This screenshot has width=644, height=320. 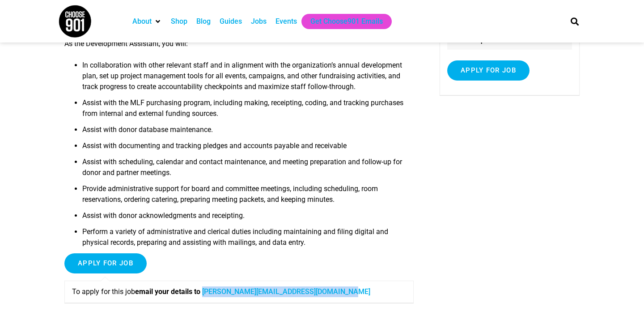 What do you see at coordinates (286, 21) in the screenshot?
I see `a: Events` at bounding box center [286, 21].